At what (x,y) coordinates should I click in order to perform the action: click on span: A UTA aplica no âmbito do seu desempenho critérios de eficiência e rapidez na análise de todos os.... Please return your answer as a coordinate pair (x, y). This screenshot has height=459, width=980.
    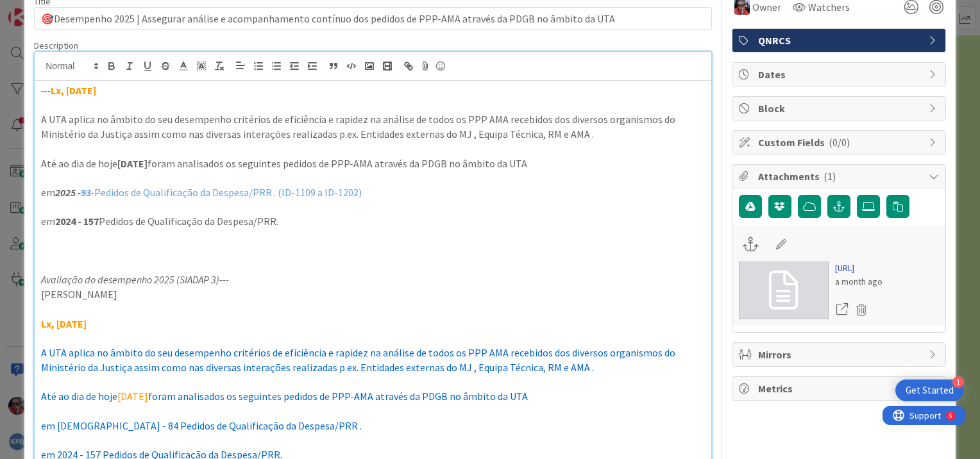
    Looking at the image, I should click on (359, 360).